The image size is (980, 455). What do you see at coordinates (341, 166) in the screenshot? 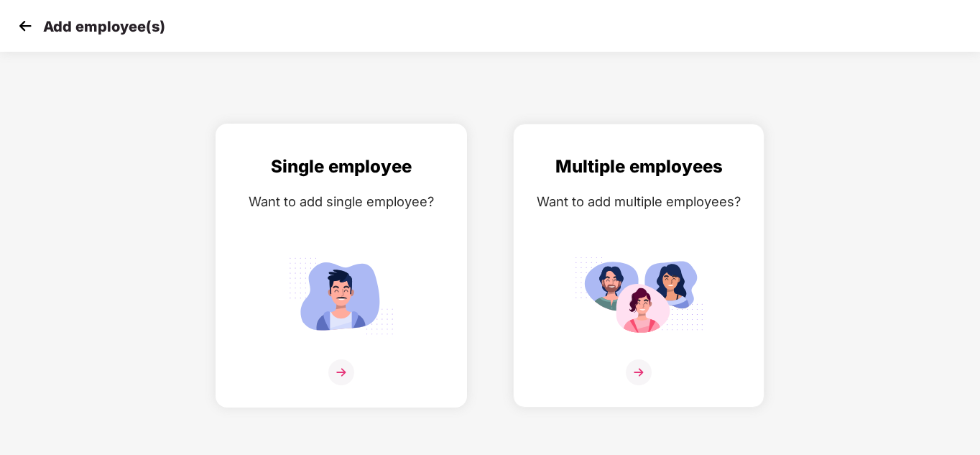
I see `div: Single employee` at bounding box center [341, 166].